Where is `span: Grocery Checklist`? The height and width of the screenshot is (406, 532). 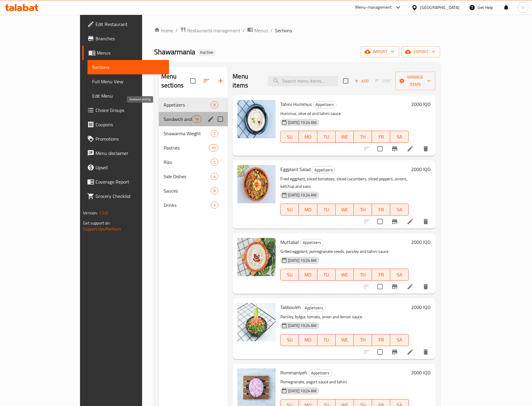 span: Grocery Checklist is located at coordinates (130, 196).